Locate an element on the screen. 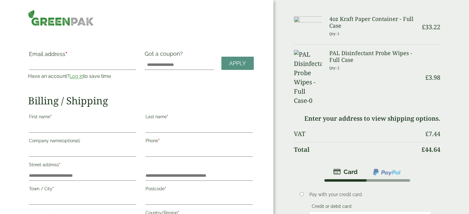  img: ppcp-gateway.png is located at coordinates (386, 172).